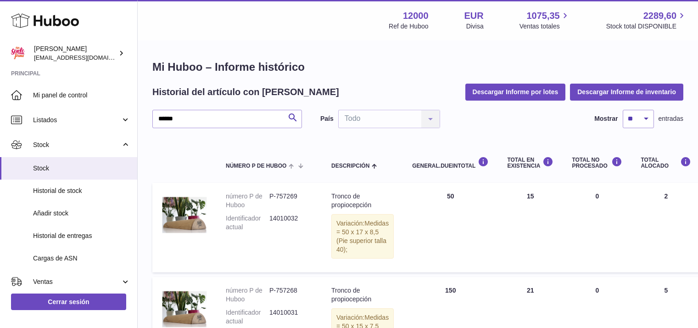  What do you see at coordinates (647, 20) in the screenshot?
I see `a: 2289,60 Stock total DISPONIBLE` at bounding box center [647, 20].